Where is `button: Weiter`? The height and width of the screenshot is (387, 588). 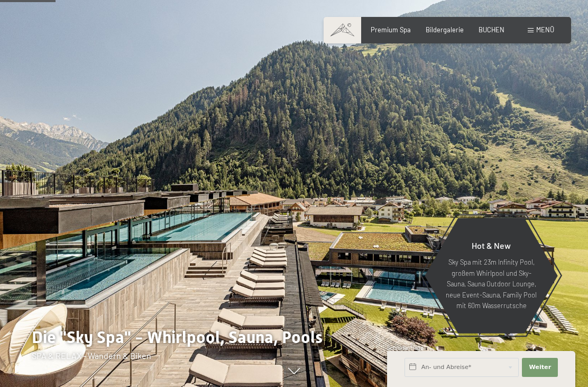 button: Weiter is located at coordinates (540, 367).